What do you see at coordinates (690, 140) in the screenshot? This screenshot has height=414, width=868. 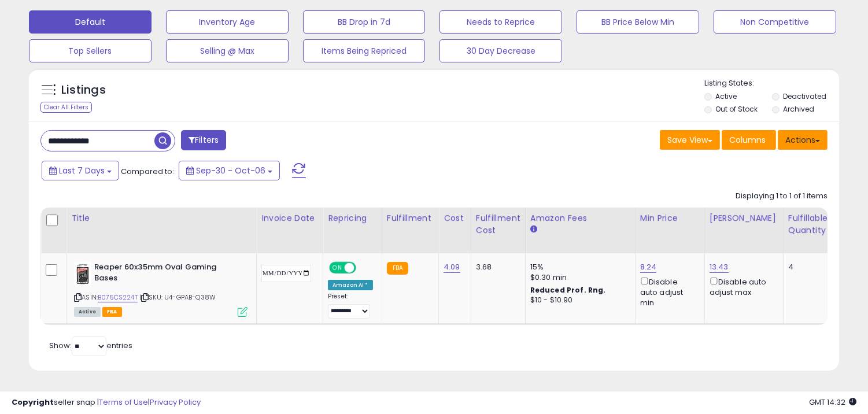 I see `button: Save View` at bounding box center [690, 140].